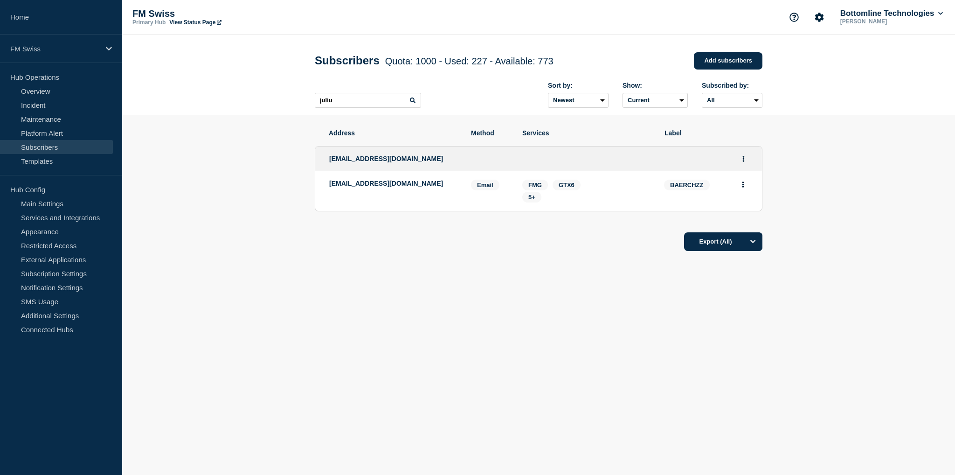 The height and width of the screenshot is (475, 955). I want to click on span: 5+, so click(532, 197).